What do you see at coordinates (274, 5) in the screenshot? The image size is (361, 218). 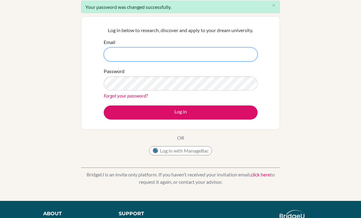 I see `i: close` at bounding box center [274, 5].